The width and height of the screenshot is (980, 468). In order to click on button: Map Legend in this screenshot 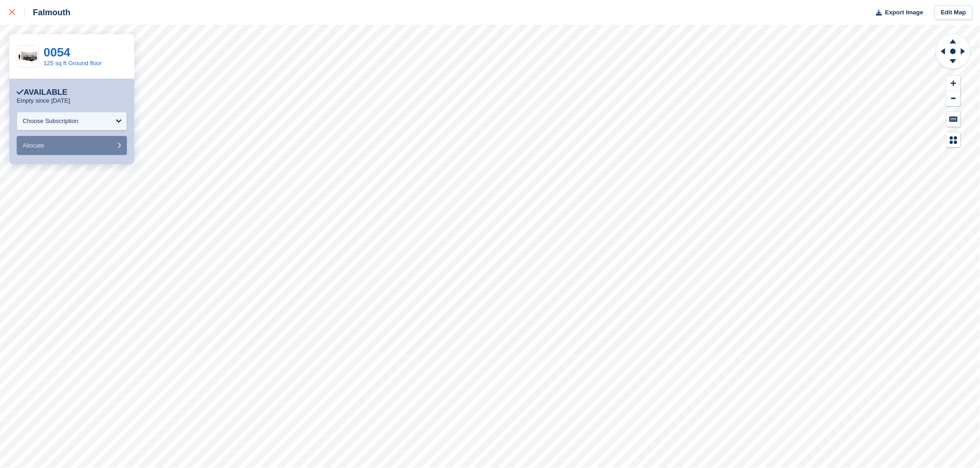, I will do `click(954, 140)`.